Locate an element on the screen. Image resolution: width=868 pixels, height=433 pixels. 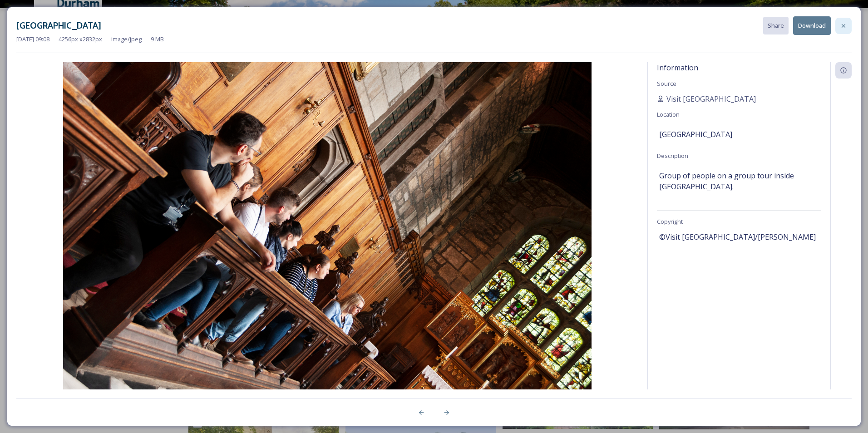
span: 9 MB is located at coordinates (157, 39).